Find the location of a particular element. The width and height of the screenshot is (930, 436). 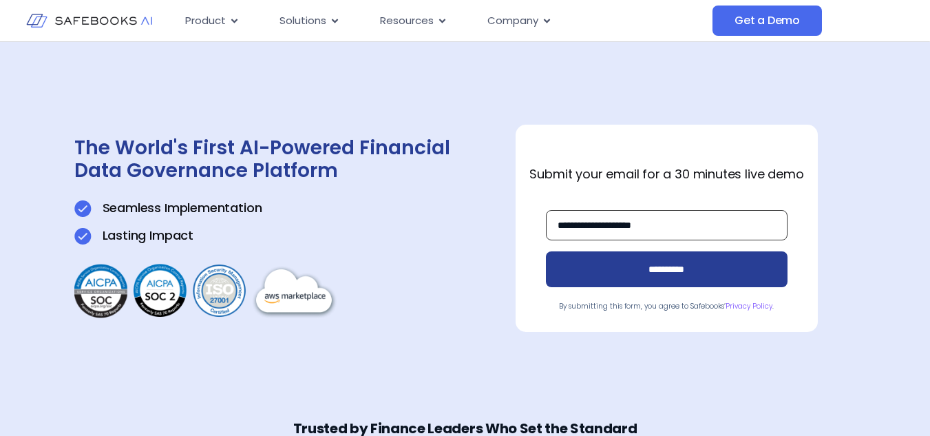

nav: Menu is located at coordinates (443, 21).